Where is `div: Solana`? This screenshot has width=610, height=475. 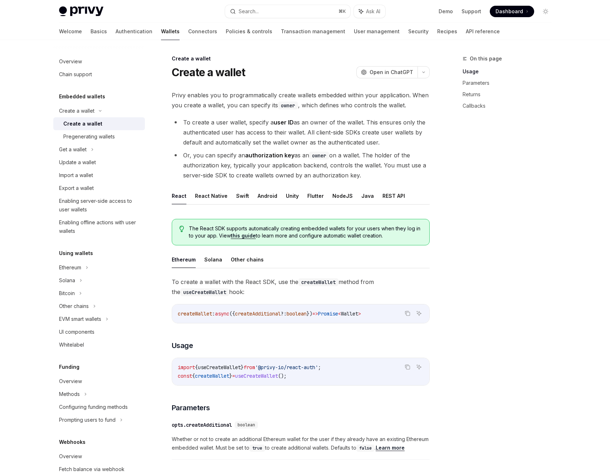
div: Solana is located at coordinates (67, 280).